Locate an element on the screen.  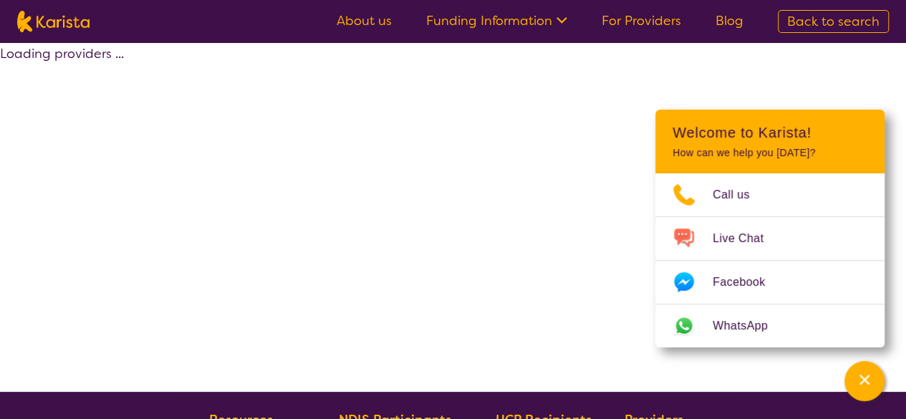
h2: Welcome to Karista! is located at coordinates (770, 133).